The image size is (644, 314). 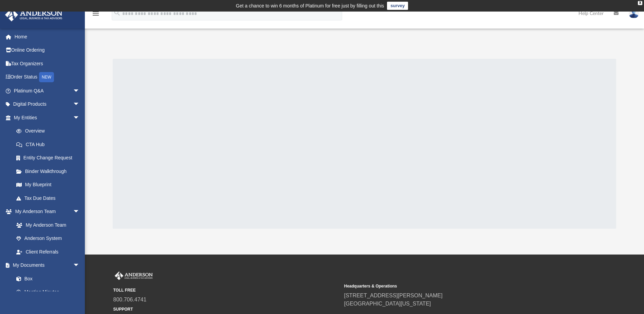 What do you see at coordinates (48, 238) in the screenshot?
I see `a: Anderson System` at bounding box center [48, 238].